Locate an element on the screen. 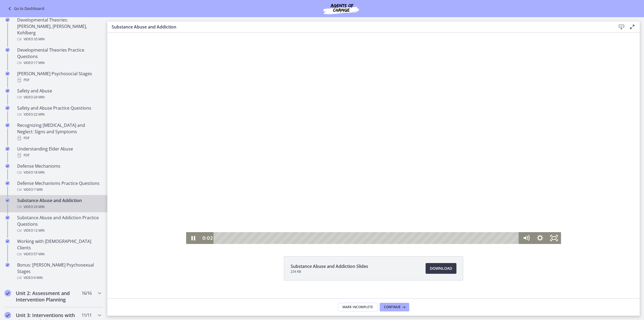 Image resolution: width=644 pixels, height=320 pixels. div: Defense Mechanisms Practice Questions is located at coordinates (59, 186).